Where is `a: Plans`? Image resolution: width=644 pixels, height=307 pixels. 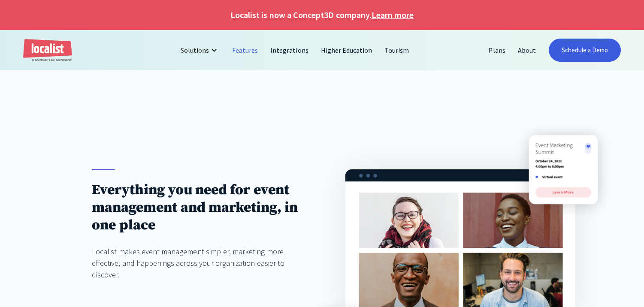 a: Plans is located at coordinates (496, 50).